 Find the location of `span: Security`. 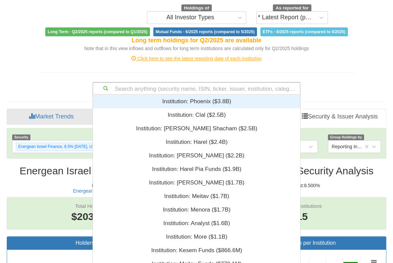

span: Security is located at coordinates (21, 137).